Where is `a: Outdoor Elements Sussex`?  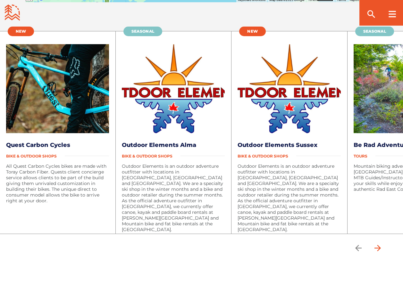 a: Outdoor Elements Sussex is located at coordinates (277, 145).